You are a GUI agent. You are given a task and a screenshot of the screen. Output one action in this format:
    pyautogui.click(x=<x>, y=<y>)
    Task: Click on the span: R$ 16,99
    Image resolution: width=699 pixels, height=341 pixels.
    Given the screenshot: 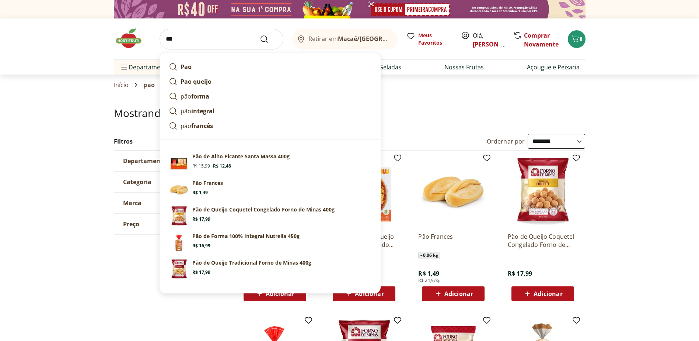 What is the action you would take?
    pyautogui.click(x=201, y=245)
    